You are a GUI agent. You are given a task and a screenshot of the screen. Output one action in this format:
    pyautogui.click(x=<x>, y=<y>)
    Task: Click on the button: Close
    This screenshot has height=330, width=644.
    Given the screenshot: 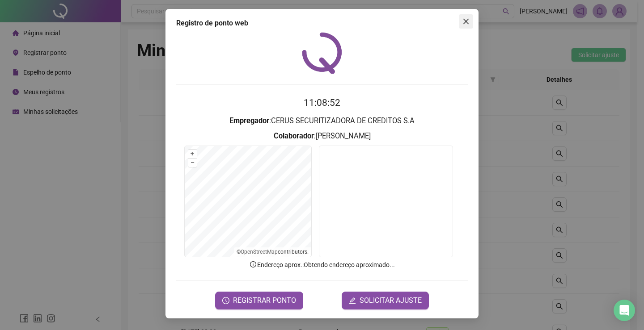 What is the action you would take?
    pyautogui.click(x=466, y=21)
    